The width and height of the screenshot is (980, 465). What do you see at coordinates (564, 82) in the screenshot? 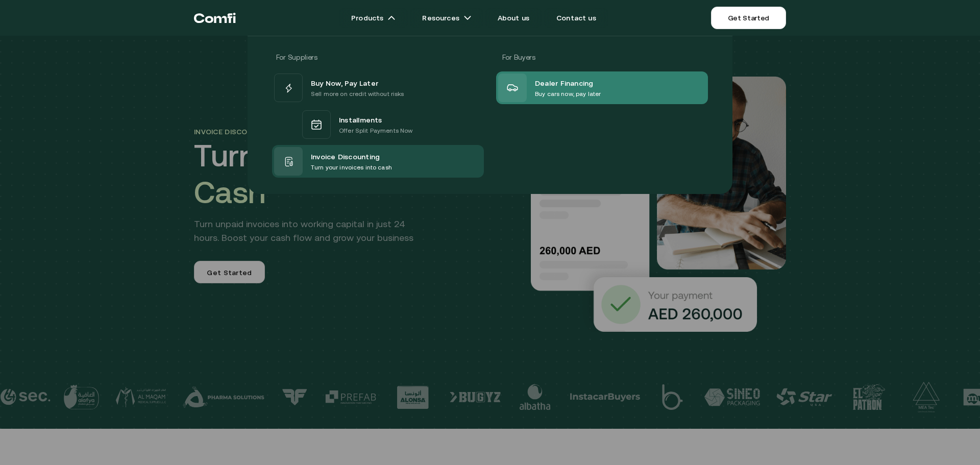
I see `span: Dealer Financing` at bounding box center [564, 82].